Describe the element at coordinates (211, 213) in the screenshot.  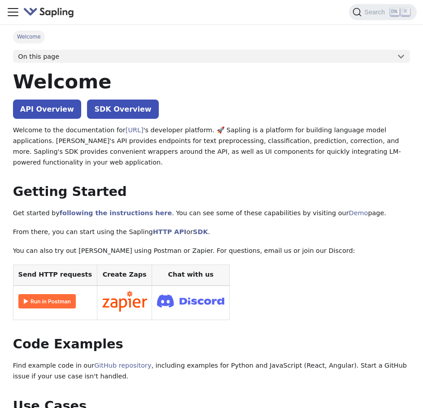
I see `p: Get started by . You can see some of these capabilities by visiting our page.` at that location.